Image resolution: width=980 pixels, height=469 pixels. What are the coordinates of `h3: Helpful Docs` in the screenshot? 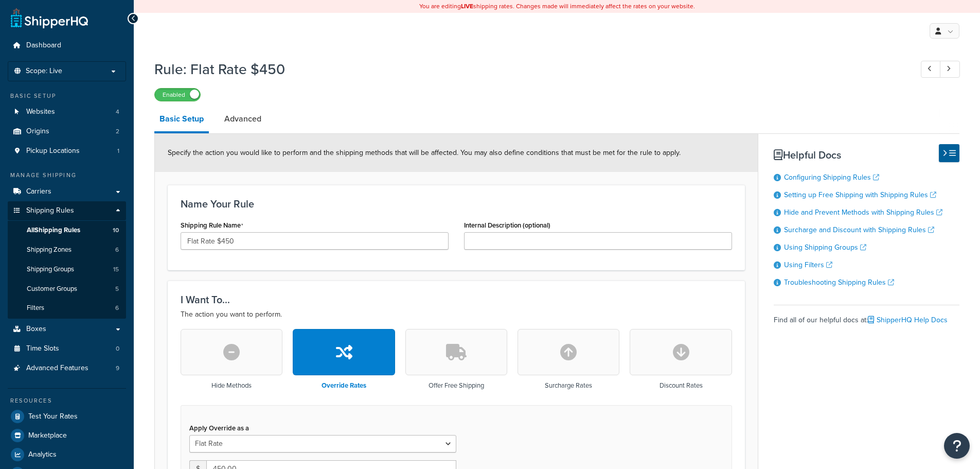 It's located at (866, 155).